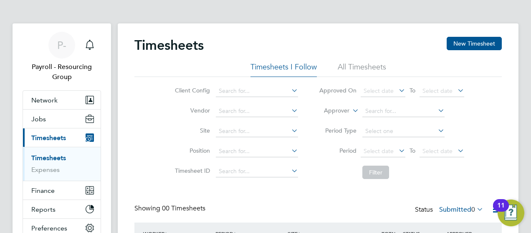  What do you see at coordinates (62, 57) in the screenshot?
I see `a: P-Payroll - Resourcing Group` at bounding box center [62, 57].